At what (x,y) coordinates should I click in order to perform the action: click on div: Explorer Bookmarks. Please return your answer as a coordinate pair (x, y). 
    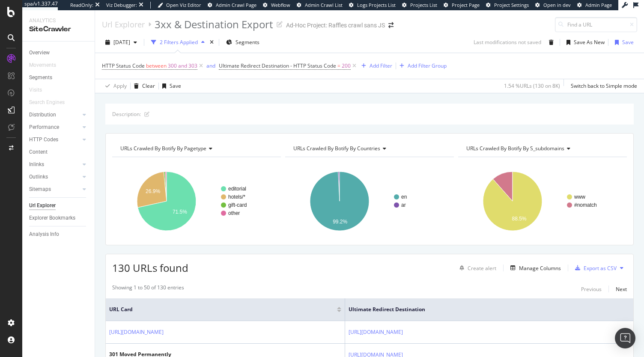
    Looking at the image, I should click on (52, 218).